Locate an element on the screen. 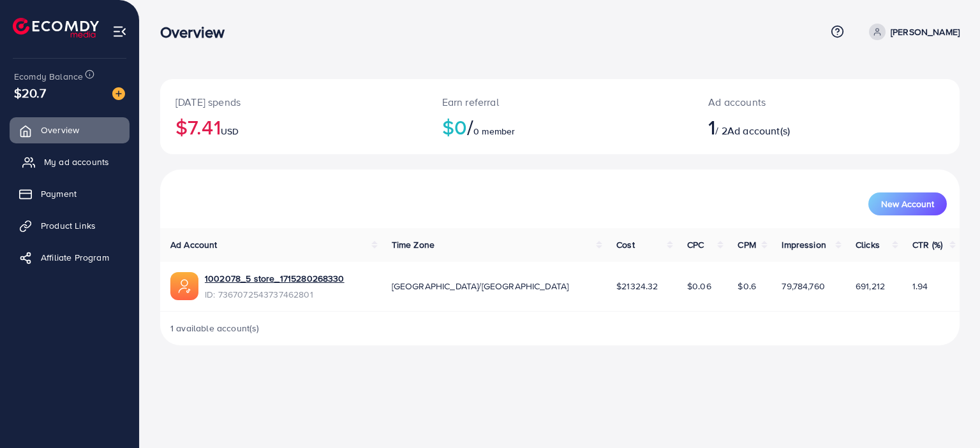 Image resolution: width=980 pixels, height=448 pixels. span: Ad Account is located at coordinates (194, 245).